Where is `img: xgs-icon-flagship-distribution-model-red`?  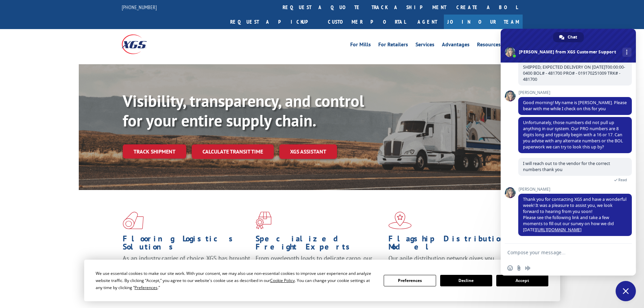
img: xgs-icon-flagship-distribution-model-red is located at coordinates (400, 221).